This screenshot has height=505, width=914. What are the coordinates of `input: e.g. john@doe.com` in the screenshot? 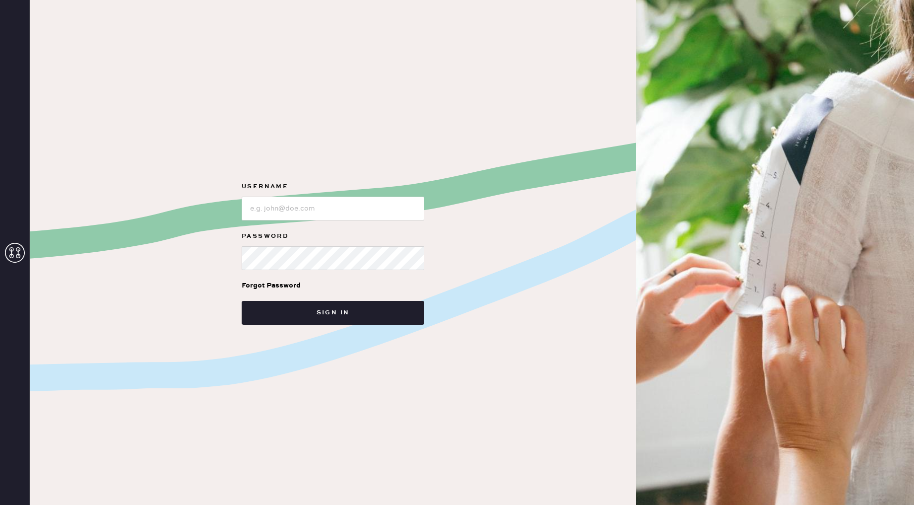 It's located at (333, 208).